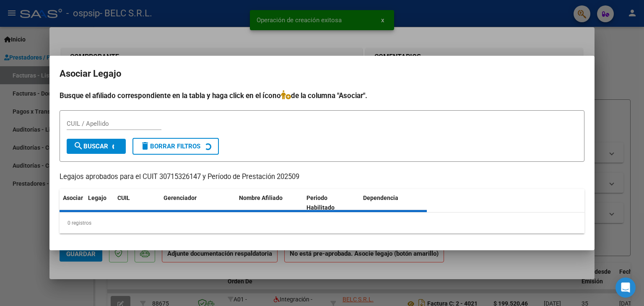  I want to click on mat-icon: delete, so click(145, 146).